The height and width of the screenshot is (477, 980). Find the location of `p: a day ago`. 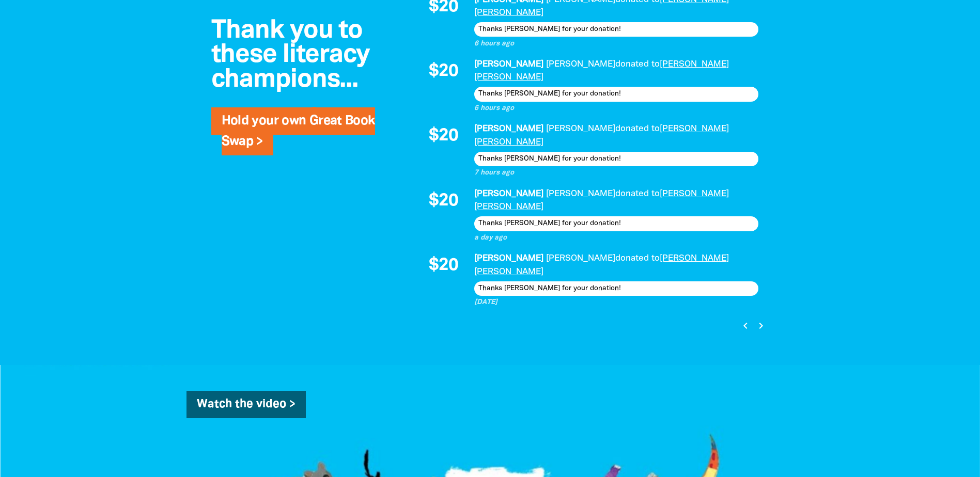

p: a day ago is located at coordinates (616, 238).